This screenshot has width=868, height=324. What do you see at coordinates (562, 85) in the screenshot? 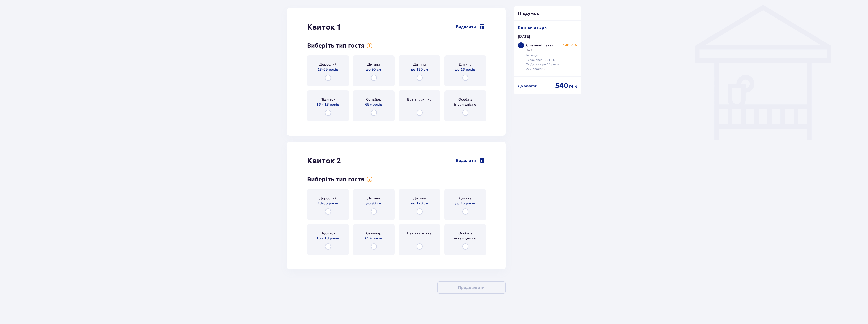
I see `span: 540` at bounding box center [562, 85].